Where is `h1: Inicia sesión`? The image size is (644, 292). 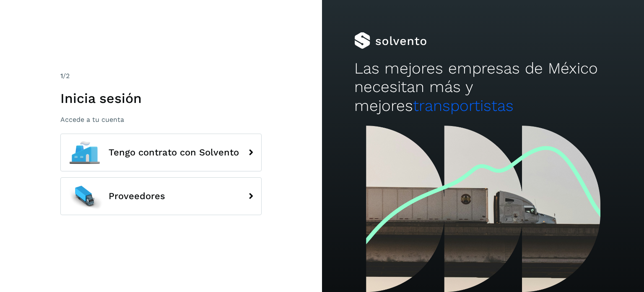
h1: Inicia sesión is located at coordinates (161, 98).